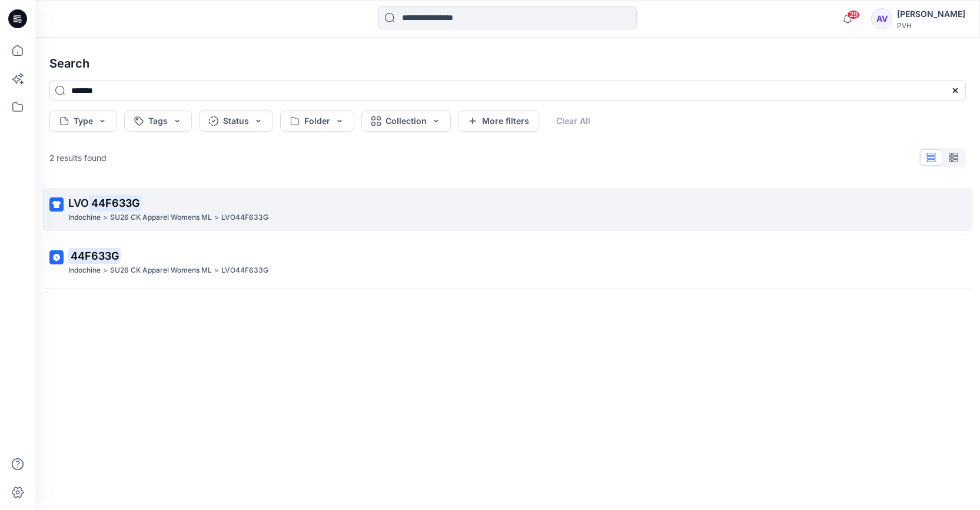 This screenshot has width=980, height=510. I want to click on span: LVO, so click(78, 203).